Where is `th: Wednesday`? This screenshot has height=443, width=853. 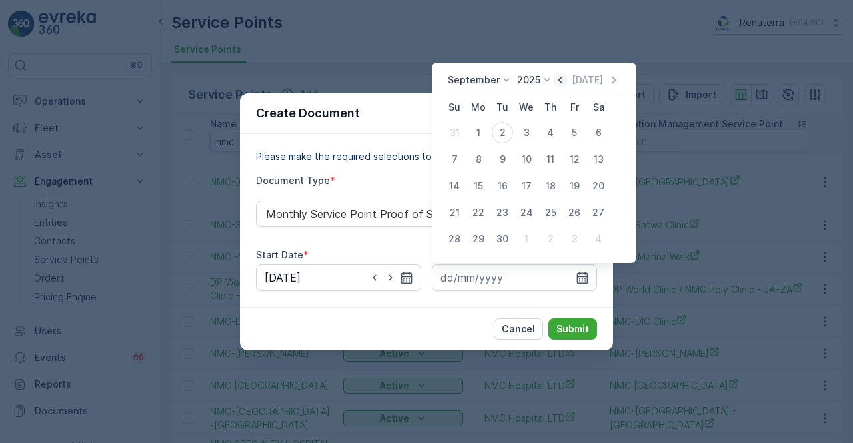
th: Wednesday is located at coordinates (527, 107).